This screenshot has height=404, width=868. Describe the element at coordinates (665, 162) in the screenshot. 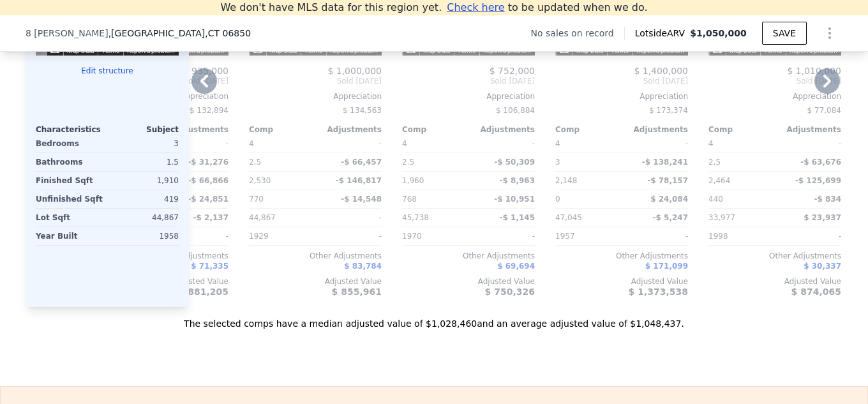

I see `span: -$ 138,241` at that location.